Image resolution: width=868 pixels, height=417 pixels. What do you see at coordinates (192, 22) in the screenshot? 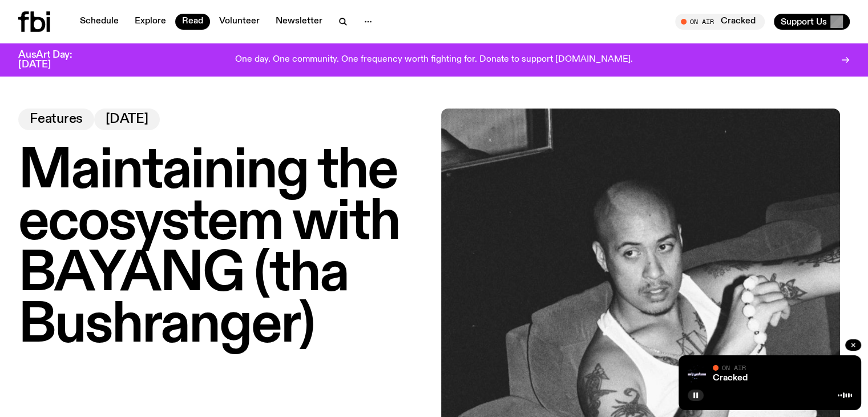
I see `a: Read` at bounding box center [192, 22].